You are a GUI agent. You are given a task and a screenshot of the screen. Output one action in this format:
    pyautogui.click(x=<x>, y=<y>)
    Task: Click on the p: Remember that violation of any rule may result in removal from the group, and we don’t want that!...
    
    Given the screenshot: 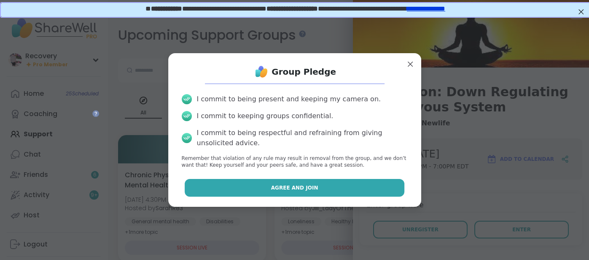 What is the action you would take?
    pyautogui.click(x=295, y=162)
    